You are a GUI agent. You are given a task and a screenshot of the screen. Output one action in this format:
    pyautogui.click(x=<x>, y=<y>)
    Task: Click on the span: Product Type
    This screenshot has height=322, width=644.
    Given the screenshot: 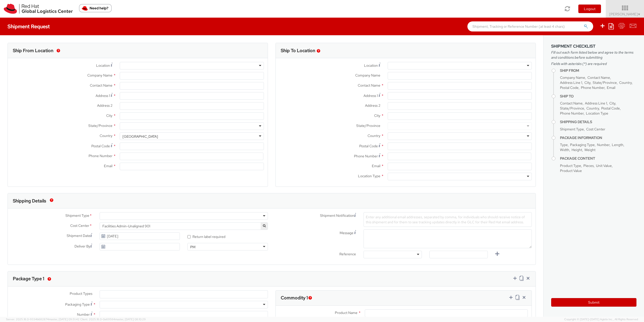 What is the action you would take?
    pyautogui.click(x=571, y=166)
    